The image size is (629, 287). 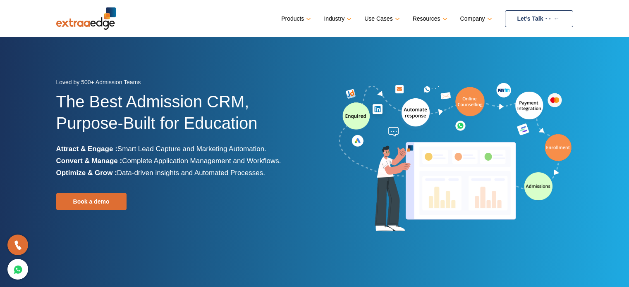 I want to click on b: Optimize & Grow :, so click(x=86, y=173).